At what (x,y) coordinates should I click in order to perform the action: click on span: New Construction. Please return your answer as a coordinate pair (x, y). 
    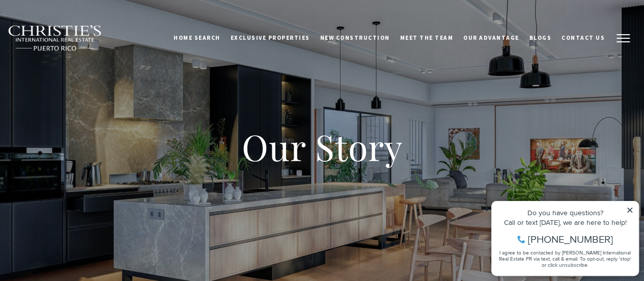
    Looking at the image, I should click on (355, 38).